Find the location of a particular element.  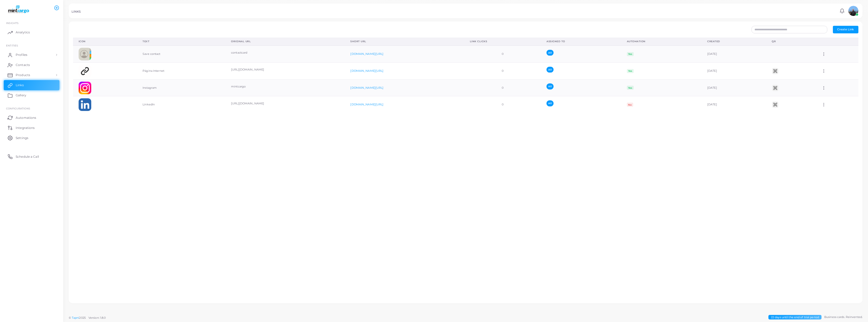

a: Schedule a Call is located at coordinates (32, 156).